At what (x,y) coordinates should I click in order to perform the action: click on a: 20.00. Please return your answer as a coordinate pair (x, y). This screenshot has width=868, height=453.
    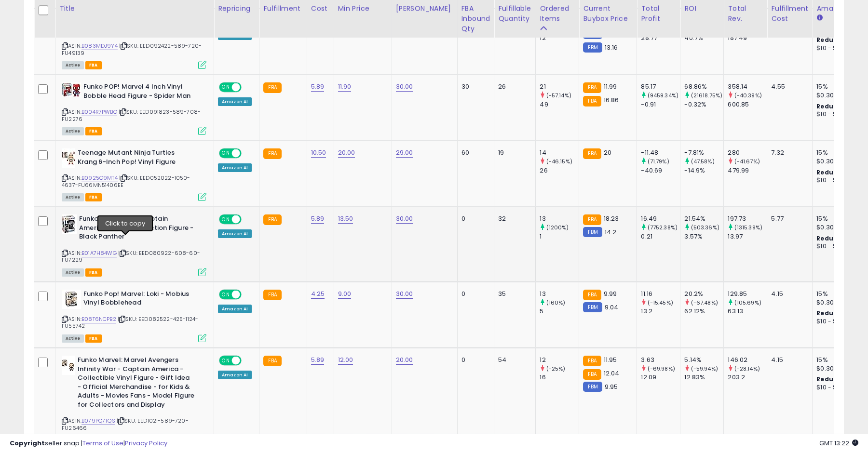
    Looking at the image, I should click on (405, 360).